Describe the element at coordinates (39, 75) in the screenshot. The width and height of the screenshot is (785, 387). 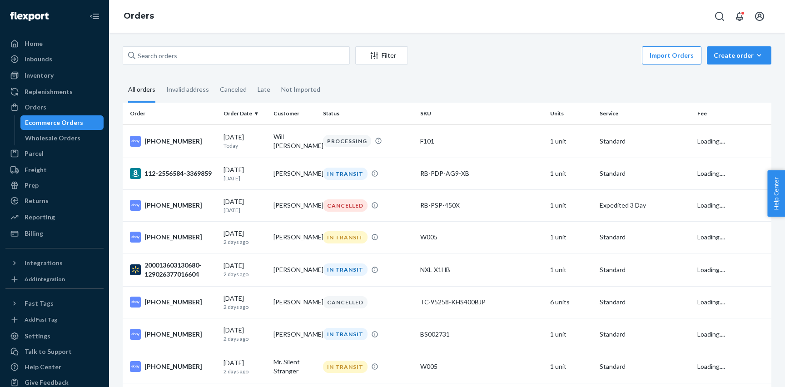
I see `div: Inventory` at that location.